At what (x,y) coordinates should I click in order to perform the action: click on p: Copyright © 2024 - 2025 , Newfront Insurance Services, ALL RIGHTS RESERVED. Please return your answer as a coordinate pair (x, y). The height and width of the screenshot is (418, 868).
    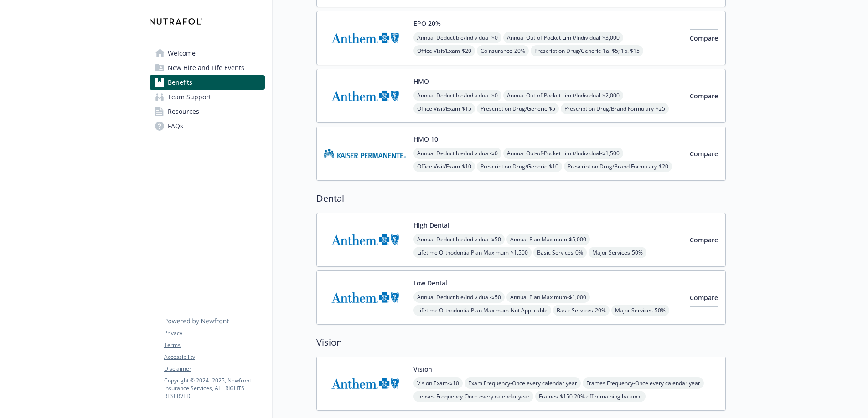
    Looking at the image, I should click on (214, 388).